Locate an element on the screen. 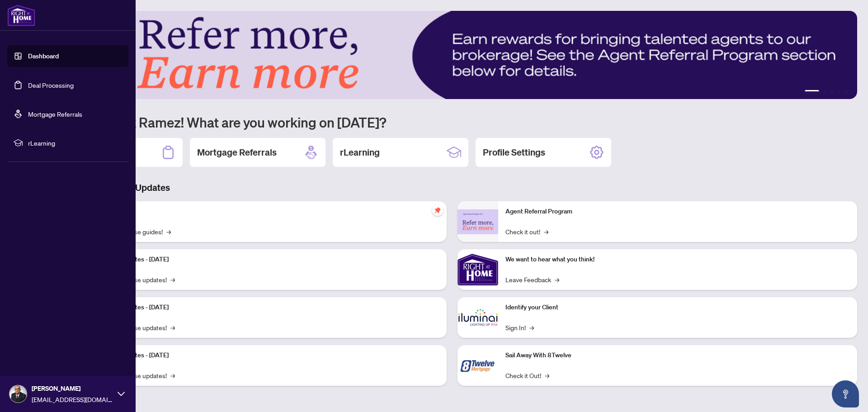 This screenshot has height=412, width=868. img: Sail Away With 8Twelve is located at coordinates (478, 365).